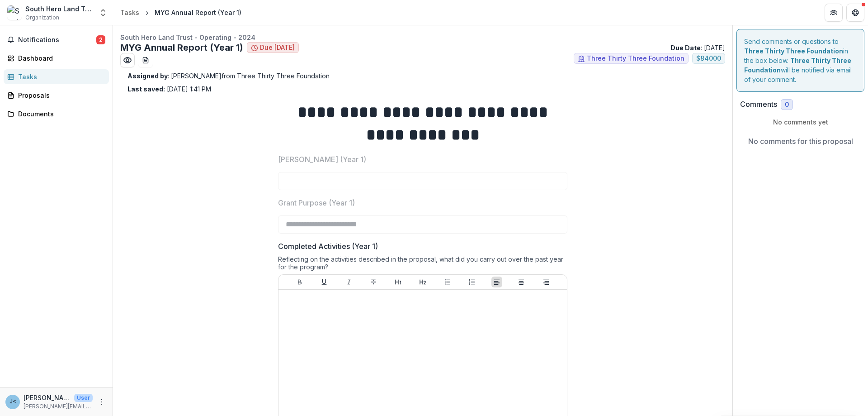  I want to click on span: 2, so click(101, 40).